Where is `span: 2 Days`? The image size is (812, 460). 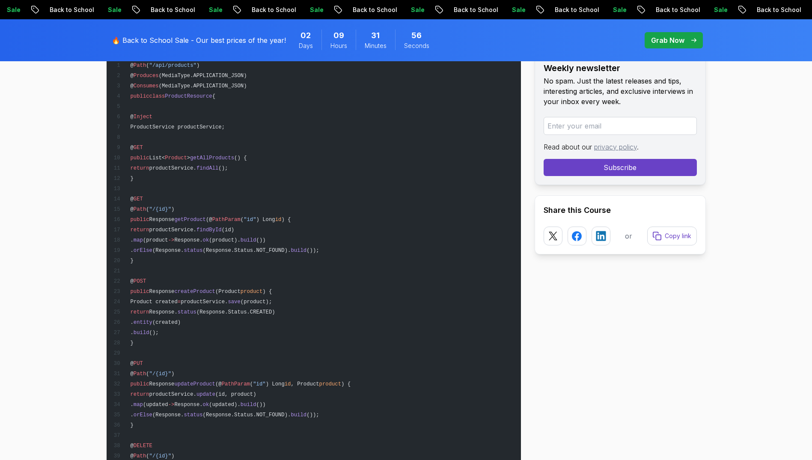 span: 2 Days is located at coordinates (306, 36).